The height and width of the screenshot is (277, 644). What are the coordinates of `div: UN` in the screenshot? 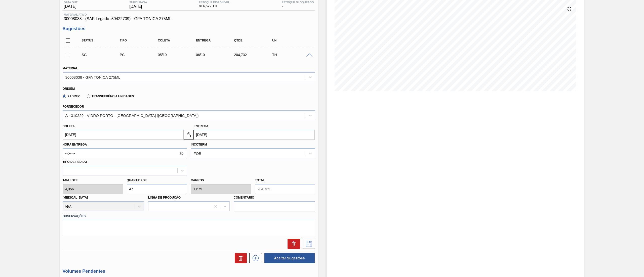 It's located at (293, 41).